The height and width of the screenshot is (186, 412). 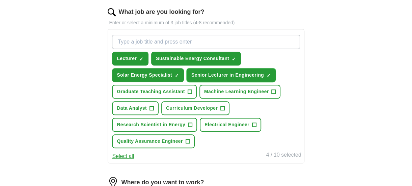 I want to click on span: Graduate Teaching Assistant, so click(x=151, y=91).